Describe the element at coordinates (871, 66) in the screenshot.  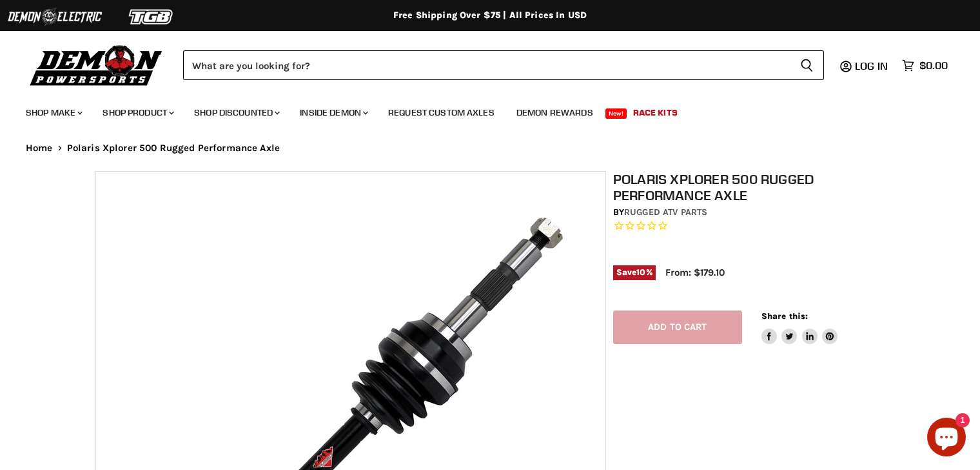
I see `span: Log in` at that location.